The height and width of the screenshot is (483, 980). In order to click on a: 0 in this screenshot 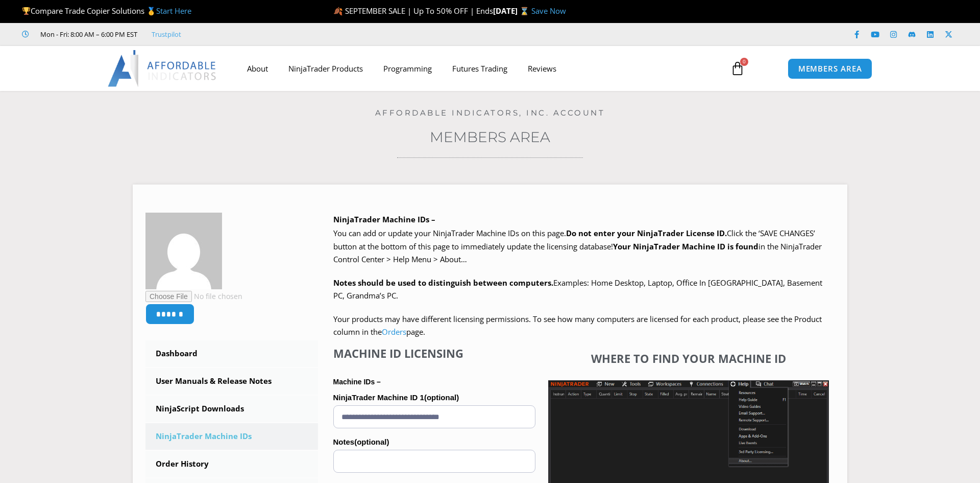, I will do `click(737, 68)`.